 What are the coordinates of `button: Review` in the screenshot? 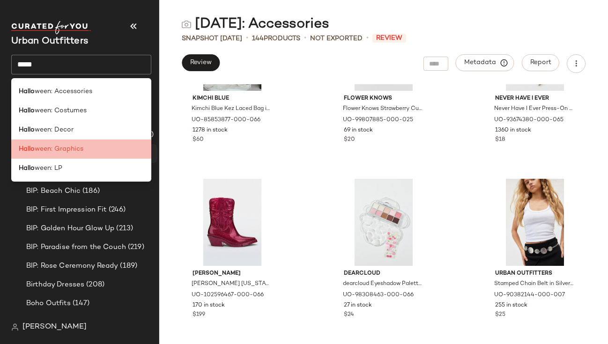 It's located at (200, 63).